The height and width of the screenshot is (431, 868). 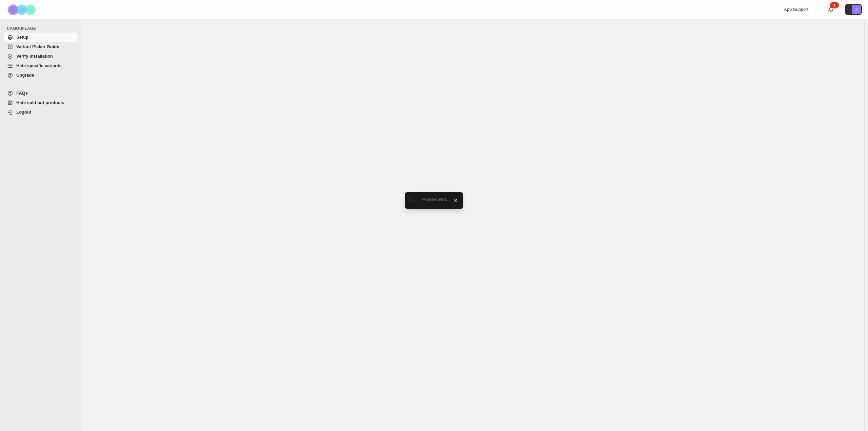 I want to click on a: Verify Installation, so click(x=41, y=56).